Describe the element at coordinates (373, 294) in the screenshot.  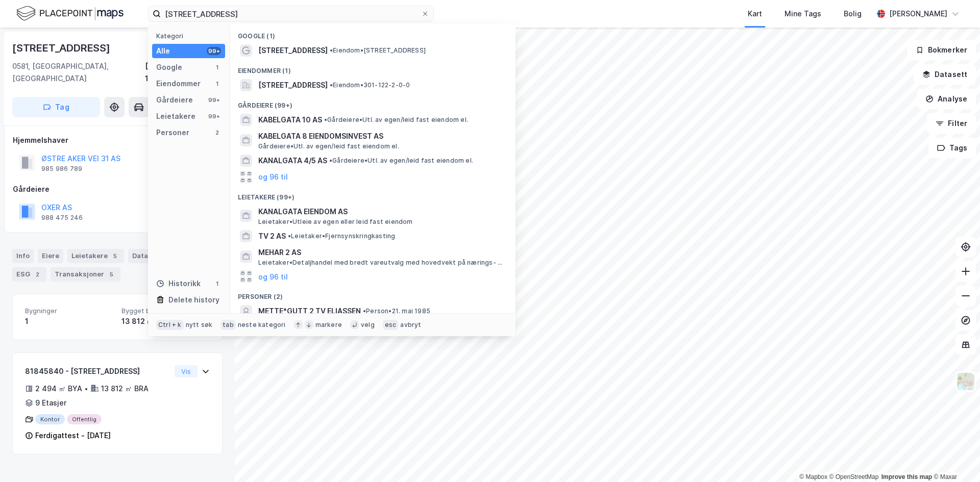
I see `div: Personer (2)` at that location.